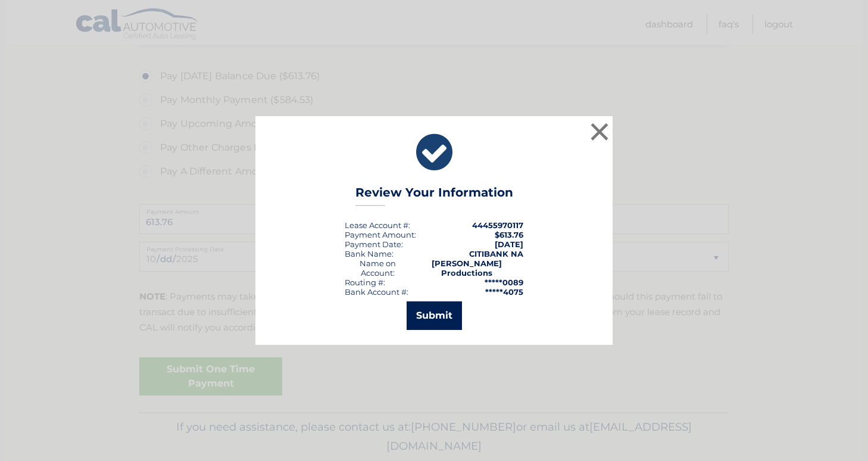  Describe the element at coordinates (376, 292) in the screenshot. I see `div: Bank Account #:` at that location.